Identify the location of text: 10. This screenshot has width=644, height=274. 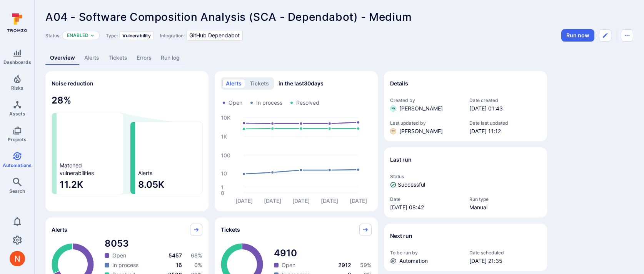
(224, 173).